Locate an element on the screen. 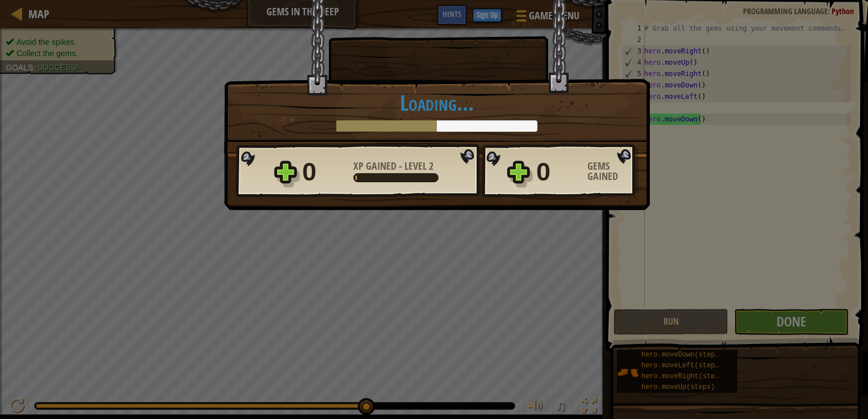  span: Level is located at coordinates (415, 166).